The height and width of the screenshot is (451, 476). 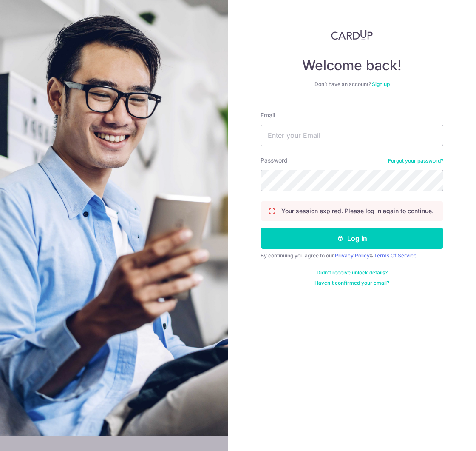 What do you see at coordinates (358, 211) in the screenshot?
I see `p: Your session expired. Please log in again to continue.` at bounding box center [358, 211].